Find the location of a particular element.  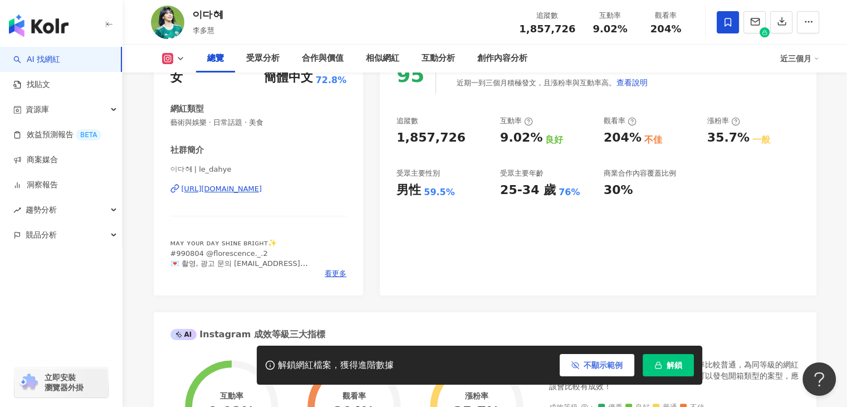

div: 合作與價值 is located at coordinates (323, 58).